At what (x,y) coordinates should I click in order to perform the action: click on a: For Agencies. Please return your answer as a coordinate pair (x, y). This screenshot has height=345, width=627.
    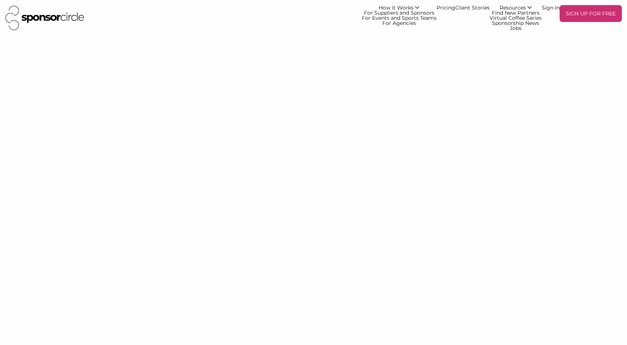
    Looking at the image, I should click on (399, 23).